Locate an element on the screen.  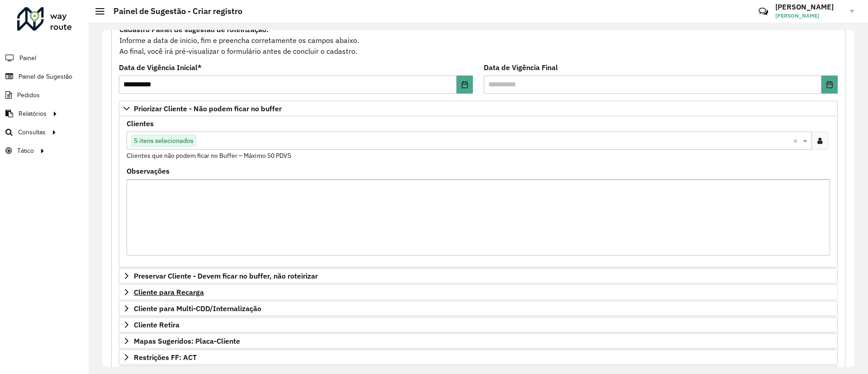
span: Relatórios is located at coordinates (32, 114).